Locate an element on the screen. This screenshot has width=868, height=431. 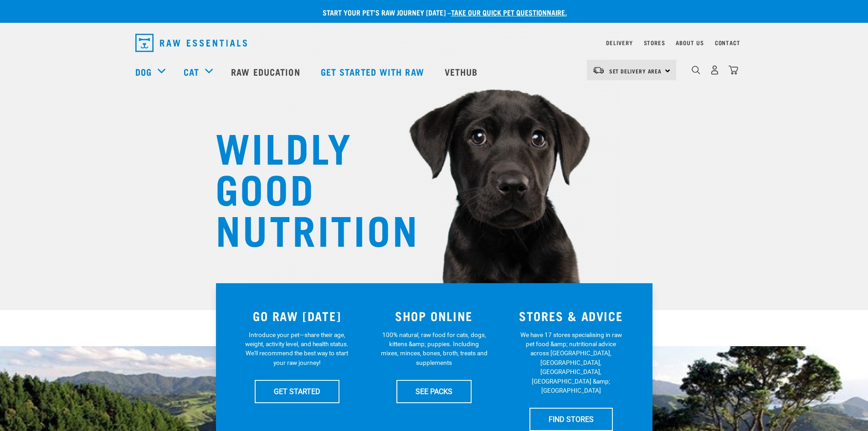
img: van-moving.png is located at coordinates (598, 70).